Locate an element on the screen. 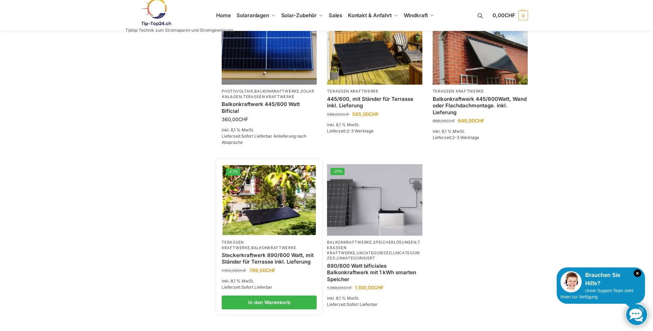 The height and width of the screenshot is (331, 653). span: Sofort Lieferbar Anlieferung nach Absprache is located at coordinates (264, 139).